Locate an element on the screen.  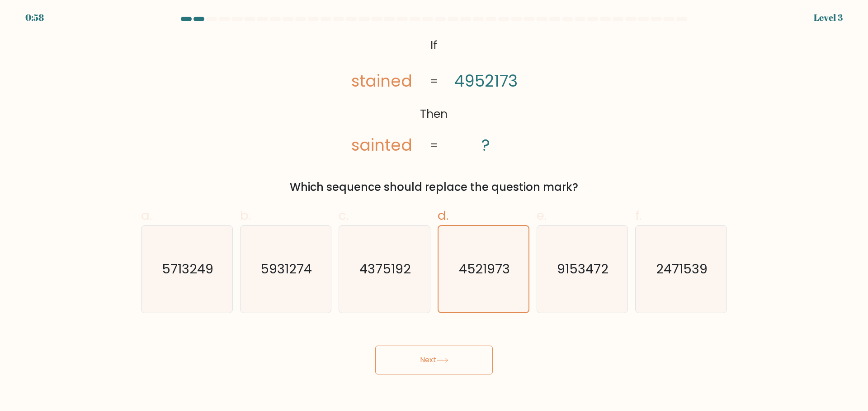
tspan: Then is located at coordinates (434, 114).